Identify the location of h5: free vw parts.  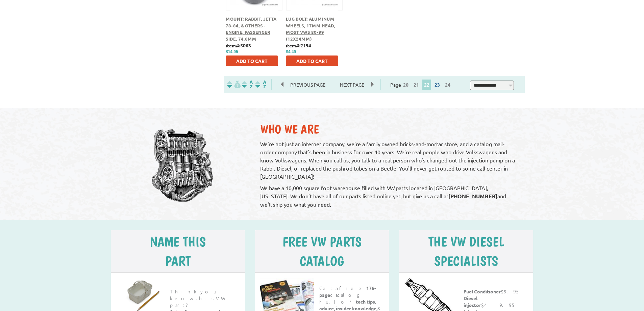
(322, 242).